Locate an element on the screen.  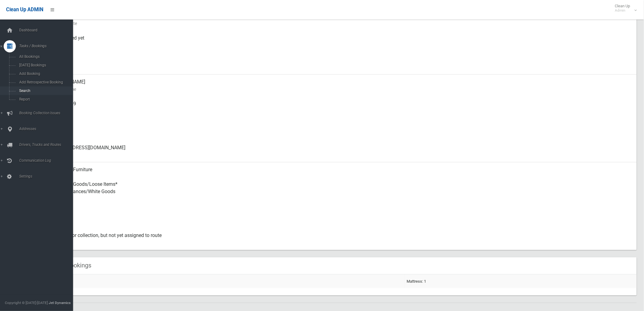
div: Household Furniture Electronics Household Goods/Loose Items* Metal Appliances/White Goods is located at coordinates (340, 184).